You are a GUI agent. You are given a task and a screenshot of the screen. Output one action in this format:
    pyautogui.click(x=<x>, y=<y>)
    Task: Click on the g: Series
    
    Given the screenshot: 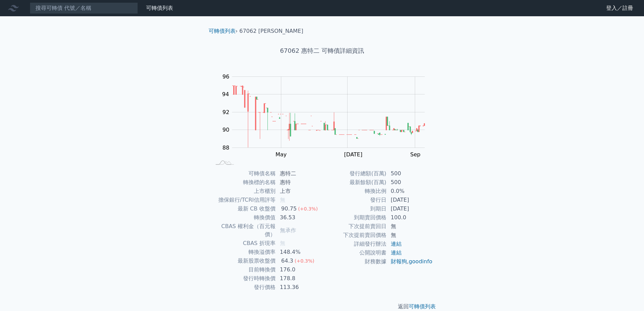 What is the action you would take?
    pyautogui.click(x=328, y=116)
    